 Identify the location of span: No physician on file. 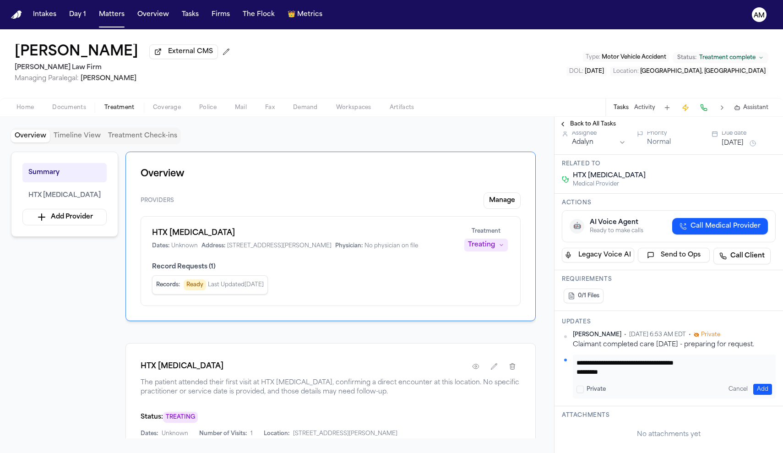
(391, 246).